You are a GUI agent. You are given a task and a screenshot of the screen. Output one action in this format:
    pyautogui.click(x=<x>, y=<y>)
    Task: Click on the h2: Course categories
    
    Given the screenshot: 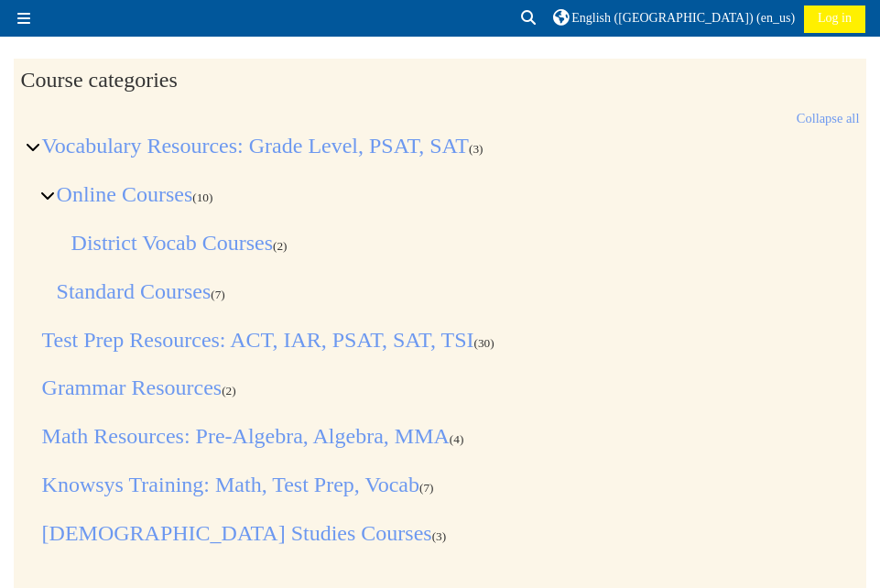 What is the action you would take?
    pyautogui.click(x=440, y=80)
    